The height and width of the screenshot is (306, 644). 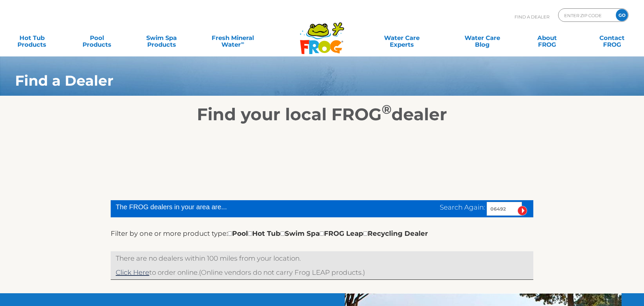 What do you see at coordinates (522, 210) in the screenshot?
I see `input: Submit` at bounding box center [522, 210].